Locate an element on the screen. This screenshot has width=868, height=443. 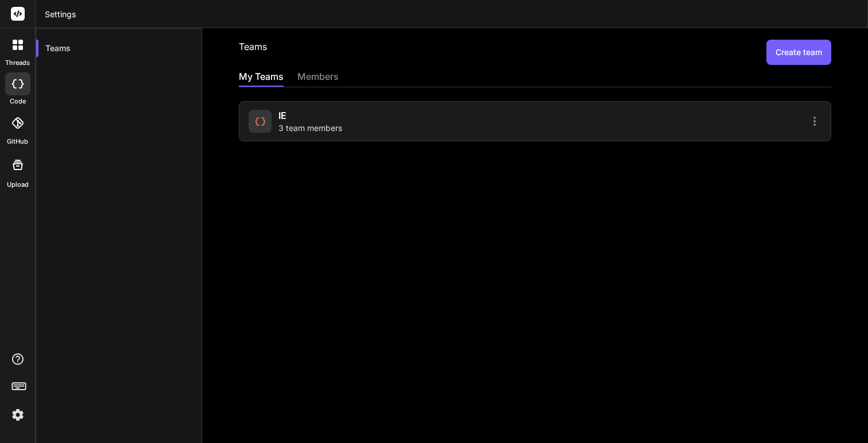
span: IE is located at coordinates (283, 115).